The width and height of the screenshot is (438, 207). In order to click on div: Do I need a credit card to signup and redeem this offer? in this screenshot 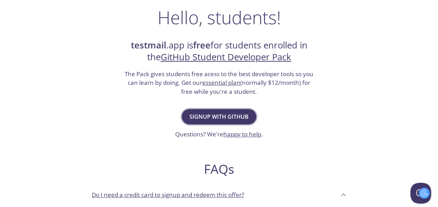, I will do `click(219, 195)`.